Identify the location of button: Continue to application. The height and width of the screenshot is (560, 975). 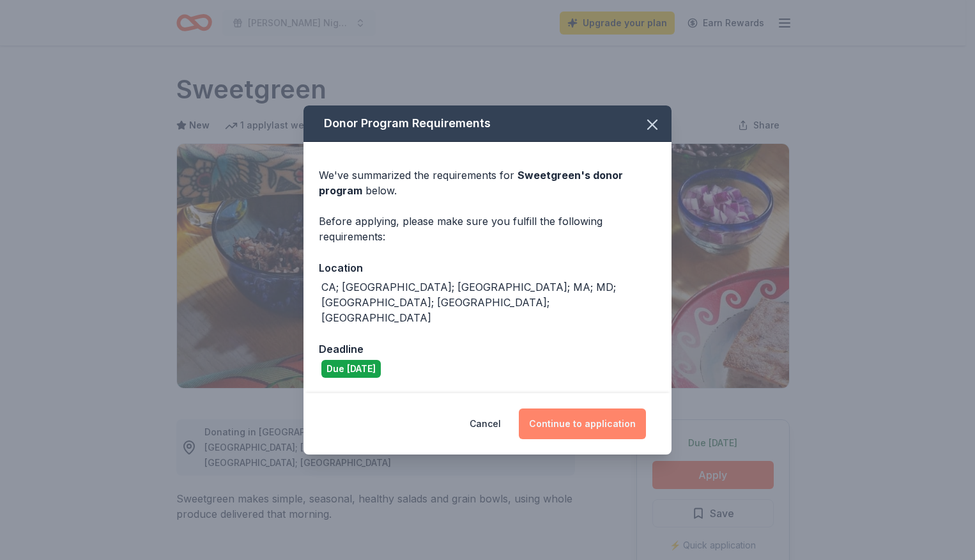
(582, 424).